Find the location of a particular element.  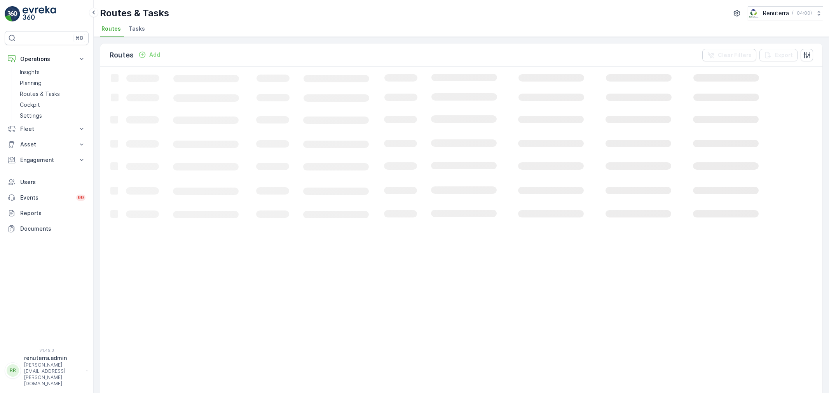

img: Screenshot_2024-07-26_at_13.33.01.png is located at coordinates (753, 13).